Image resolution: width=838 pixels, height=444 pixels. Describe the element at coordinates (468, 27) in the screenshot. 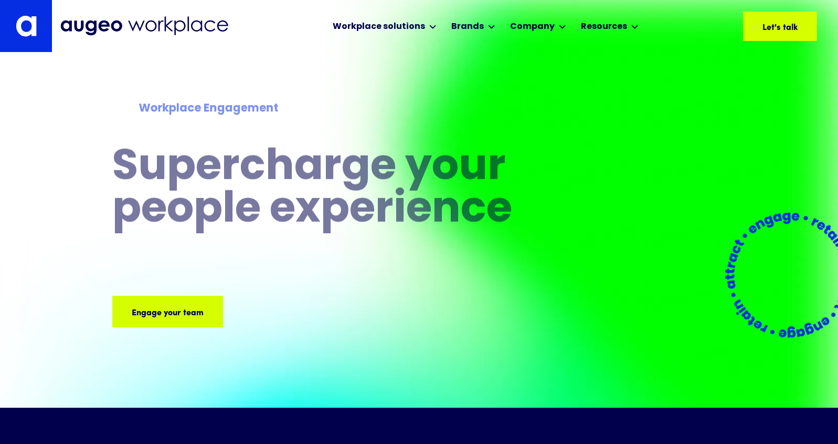

I see `div: Brands` at that location.